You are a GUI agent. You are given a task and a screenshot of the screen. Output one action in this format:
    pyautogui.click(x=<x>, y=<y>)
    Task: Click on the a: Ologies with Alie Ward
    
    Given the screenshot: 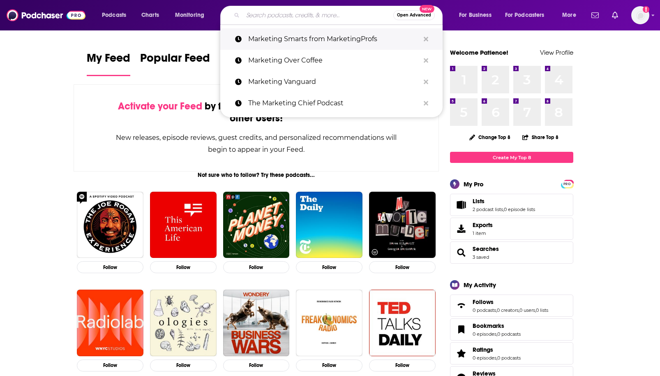 What is the action you would take?
    pyautogui.click(x=183, y=323)
    